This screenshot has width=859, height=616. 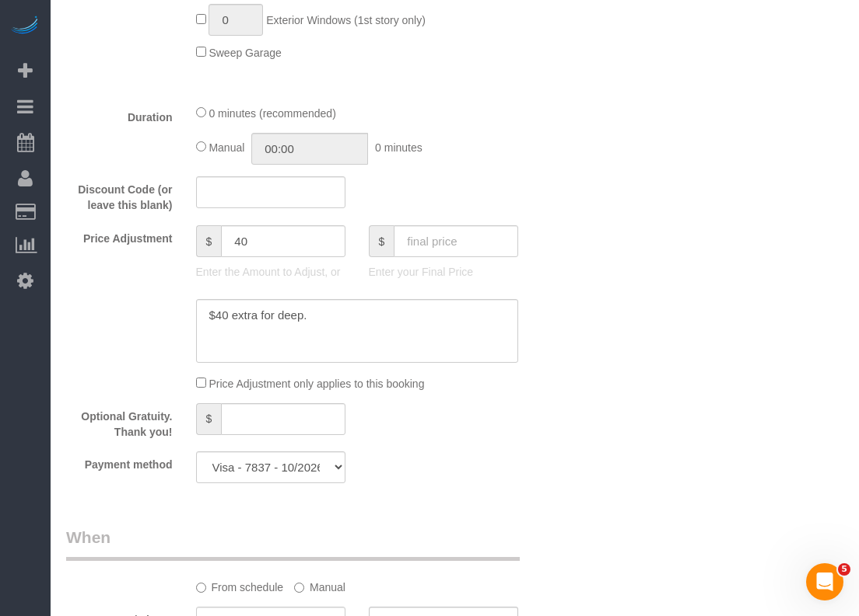 What do you see at coordinates (320, 585) in the screenshot?
I see `label: Manual` at bounding box center [320, 585].